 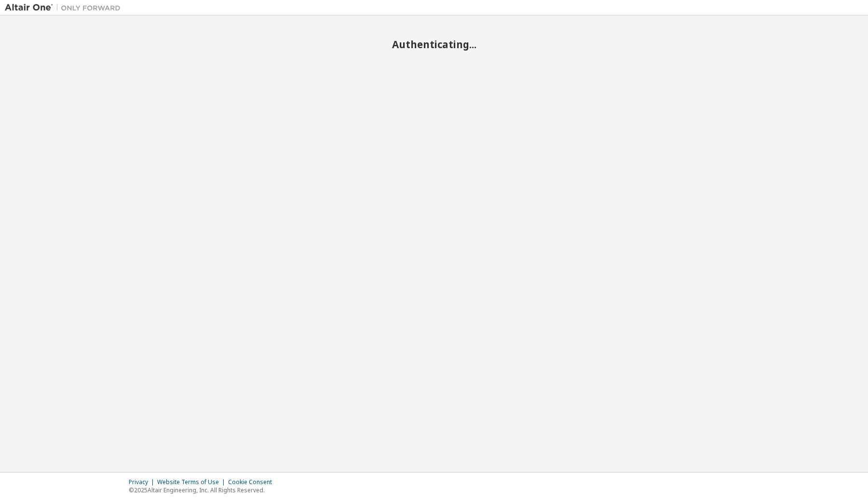 I want to click on div: Website Terms of Use, so click(x=192, y=482).